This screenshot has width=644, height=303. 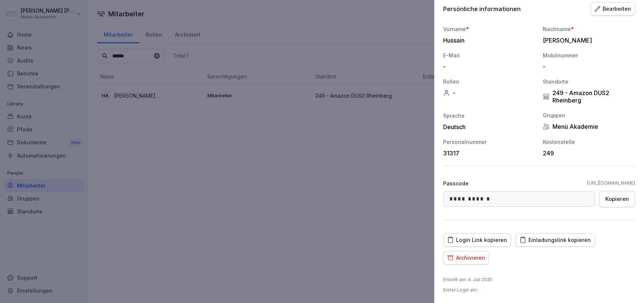 I want to click on p: Erster Login am :, so click(x=462, y=290).